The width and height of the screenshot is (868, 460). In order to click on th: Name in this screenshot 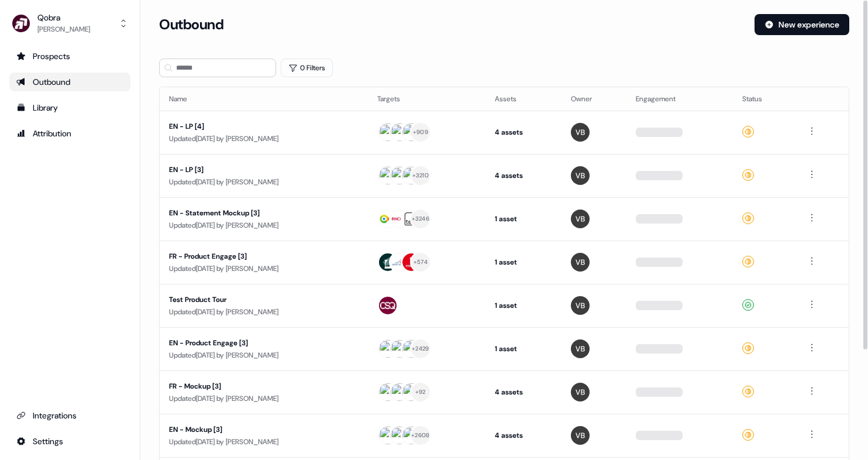, I will do `click(263, 99)`.